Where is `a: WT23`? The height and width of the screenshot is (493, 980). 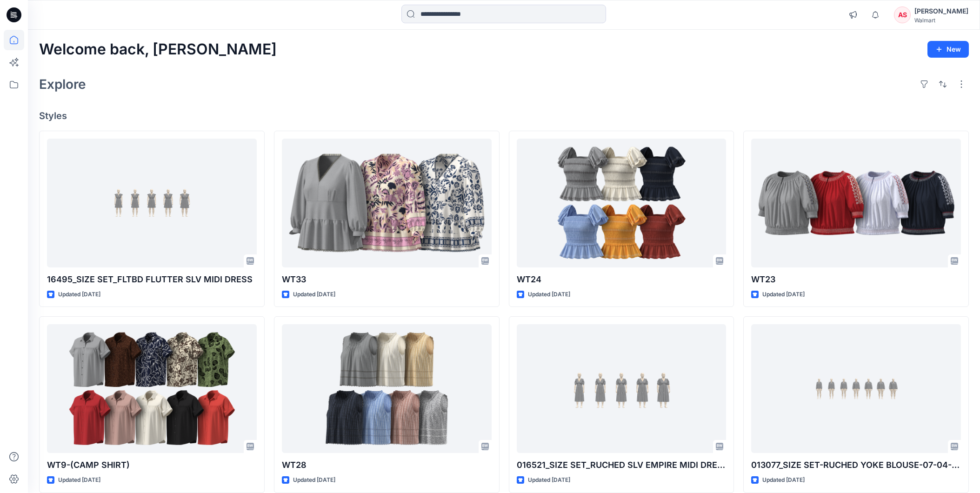 a: WT23 is located at coordinates (856, 203).